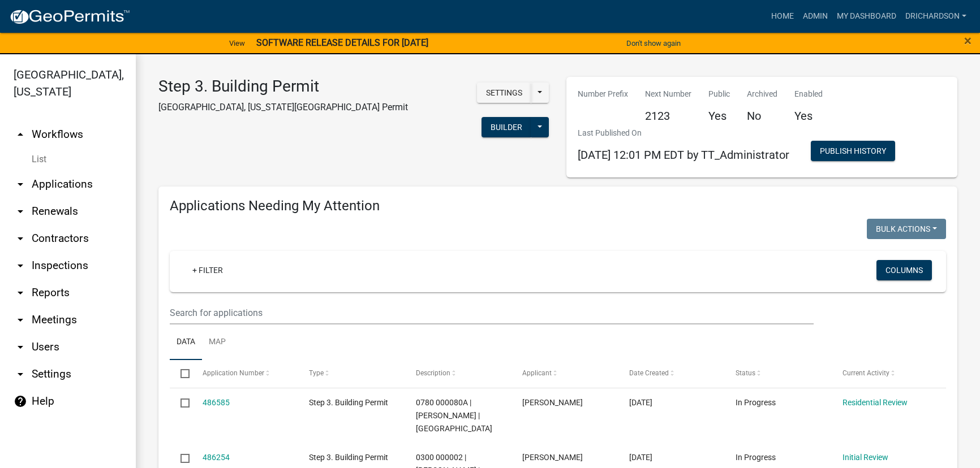 This screenshot has height=468, width=980. What do you see at coordinates (283, 86) in the screenshot?
I see `h3: Step 3. Building Permit` at bounding box center [283, 86].